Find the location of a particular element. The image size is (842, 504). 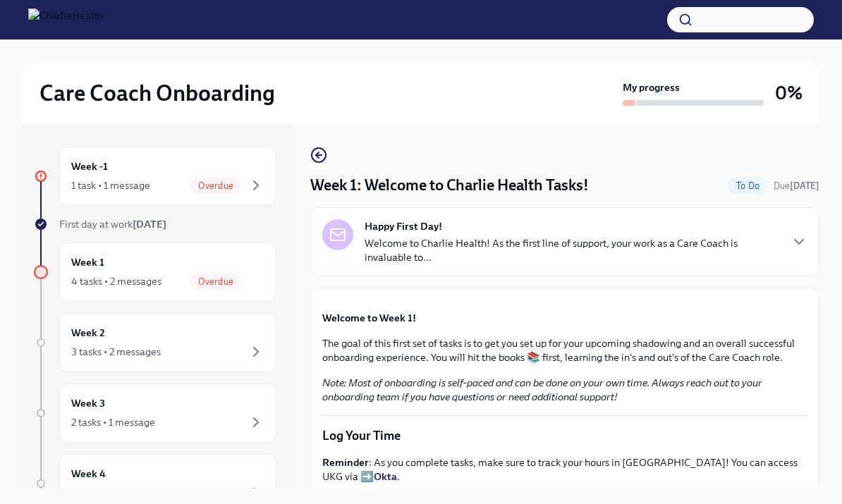

h6: Week -1 is located at coordinates (89, 166).